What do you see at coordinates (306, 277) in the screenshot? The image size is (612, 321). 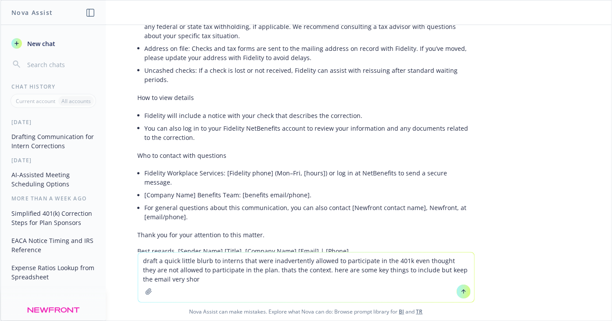 I see `textarea: draft a quick little blurb to interns that were inadvertently allowed to participate in the 401k ...` at bounding box center [306, 277].